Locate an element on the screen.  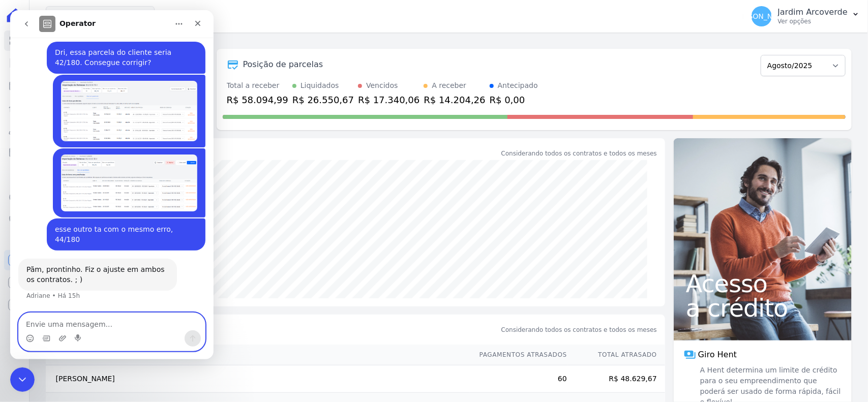
button: Upload do anexo is located at coordinates (52, 328).